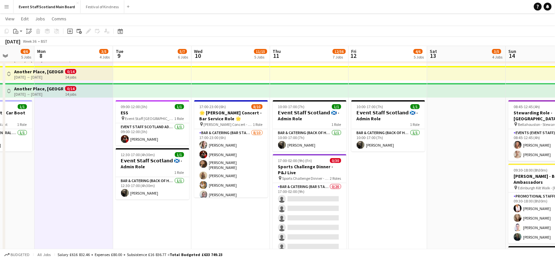  Describe the element at coordinates (59, 19) in the screenshot. I see `span: Comms` at that location.